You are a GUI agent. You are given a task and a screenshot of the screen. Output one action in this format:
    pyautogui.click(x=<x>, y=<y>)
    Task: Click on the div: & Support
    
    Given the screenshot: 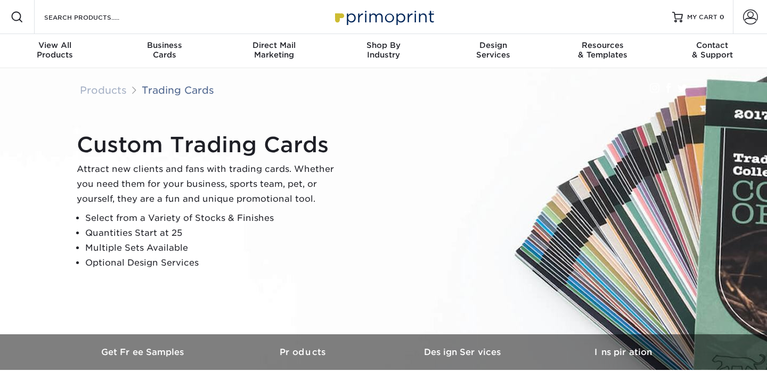 What is the action you would take?
    pyautogui.click(x=712, y=50)
    